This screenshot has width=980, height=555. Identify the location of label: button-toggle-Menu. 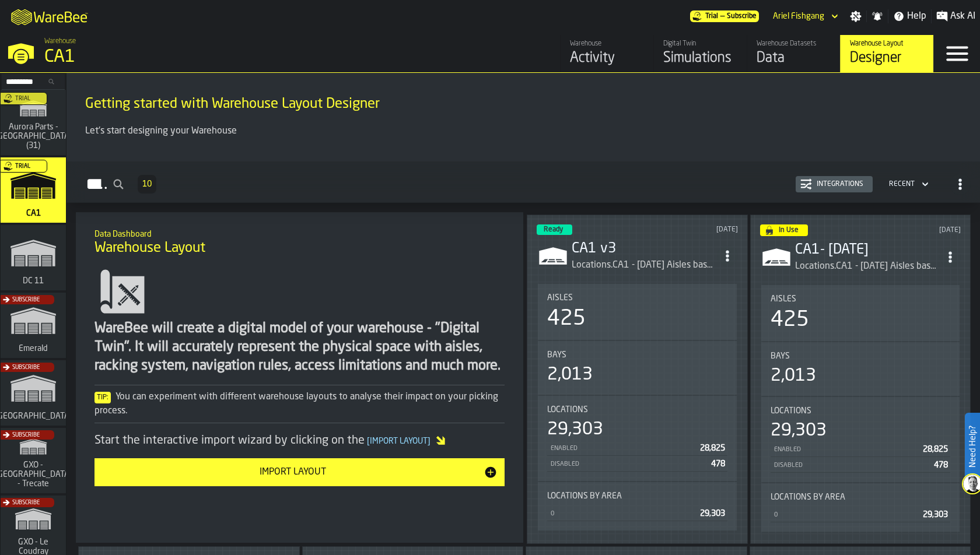
(956, 54).